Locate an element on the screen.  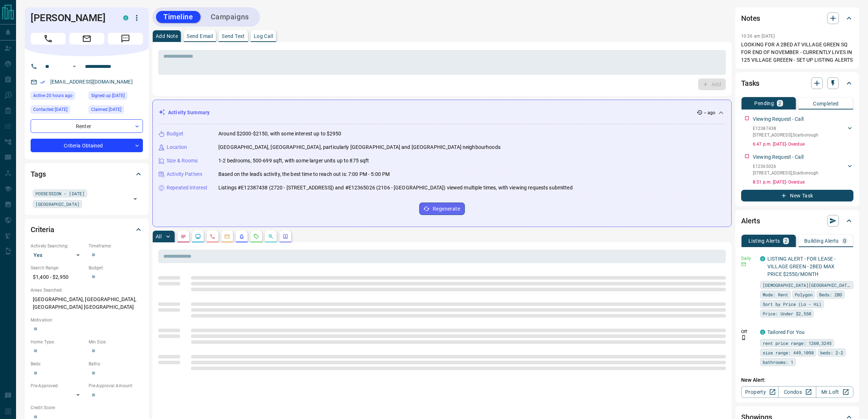
div: Criteria is located at coordinates (87, 229).